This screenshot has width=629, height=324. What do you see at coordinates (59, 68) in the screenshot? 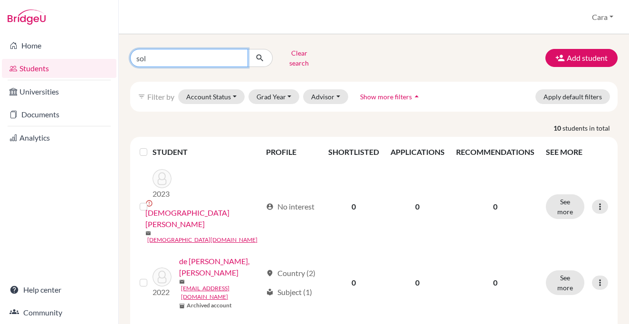
I see `a: Students` at bounding box center [59, 68].